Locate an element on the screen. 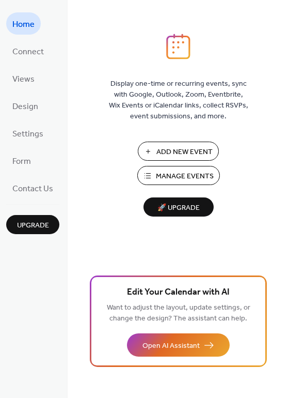 Image resolution: width=289 pixels, height=398 pixels. a: Contact Us is located at coordinates (33, 188).